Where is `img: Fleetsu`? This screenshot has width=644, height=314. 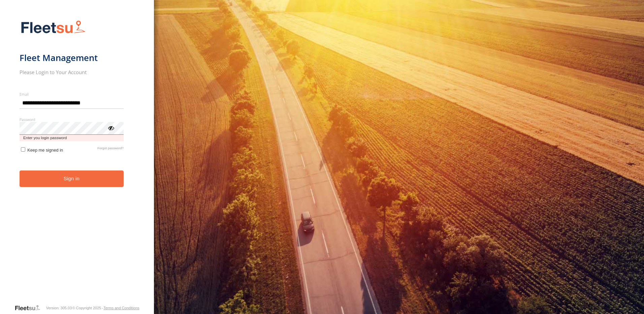
img: Fleetsu is located at coordinates (53, 27).